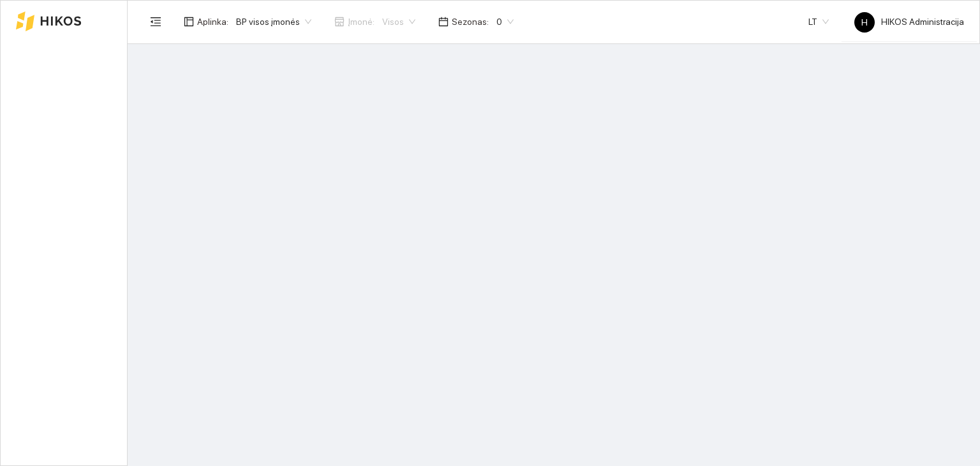  What do you see at coordinates (504, 22) in the screenshot?
I see `span: 0` at bounding box center [504, 22].